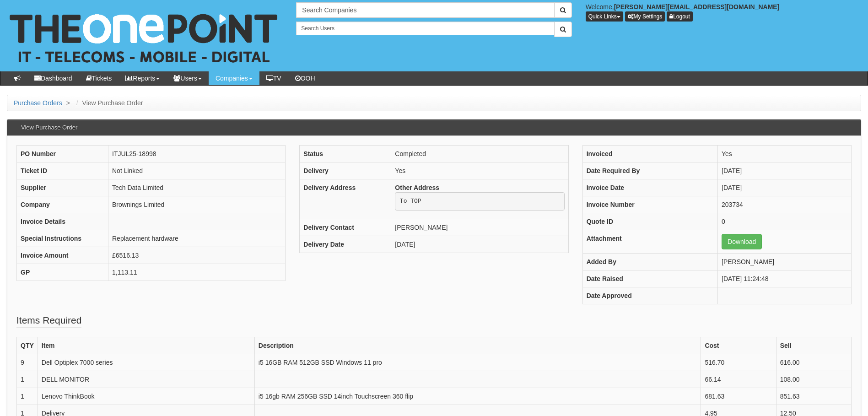  What do you see at coordinates (345, 199) in the screenshot?
I see `th: Delivery Address` at bounding box center [345, 199].